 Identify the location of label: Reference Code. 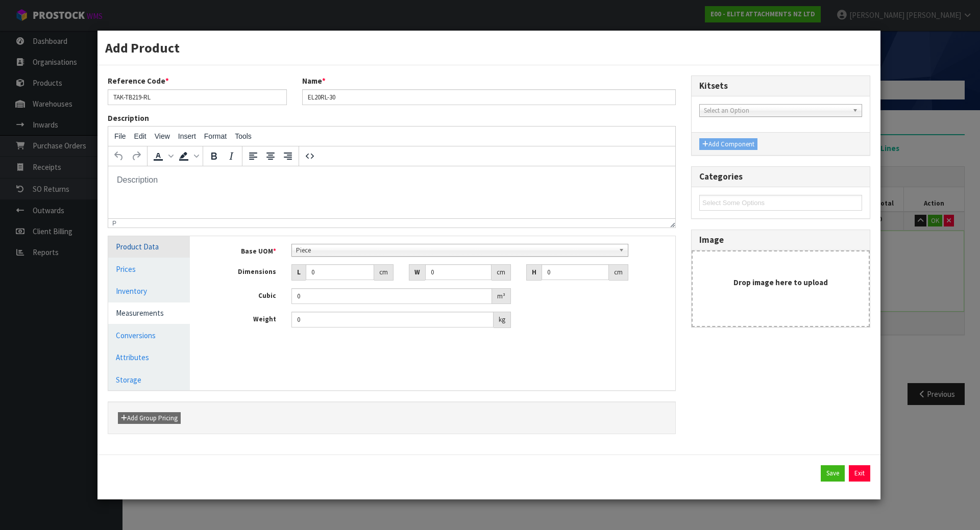
(138, 81).